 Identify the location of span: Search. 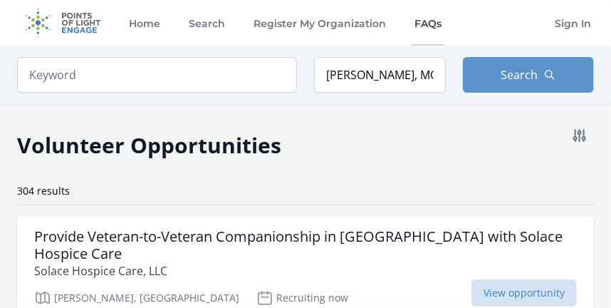
(520, 75).